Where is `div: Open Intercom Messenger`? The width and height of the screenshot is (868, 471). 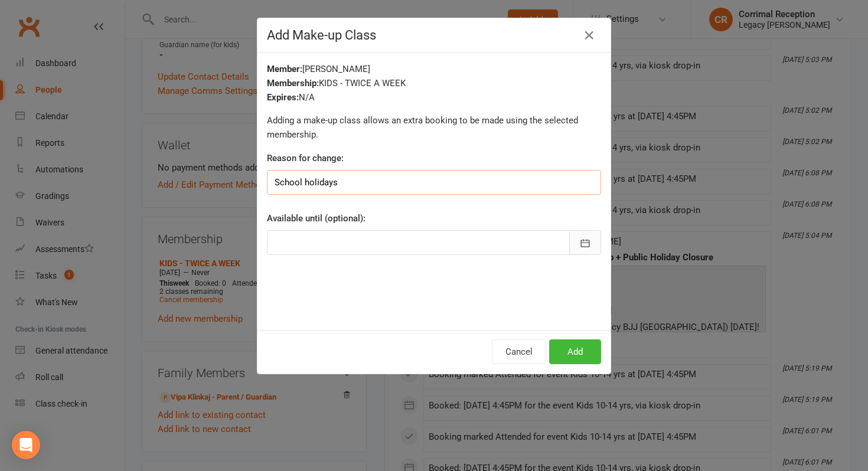 div: Open Intercom Messenger is located at coordinates (26, 445).